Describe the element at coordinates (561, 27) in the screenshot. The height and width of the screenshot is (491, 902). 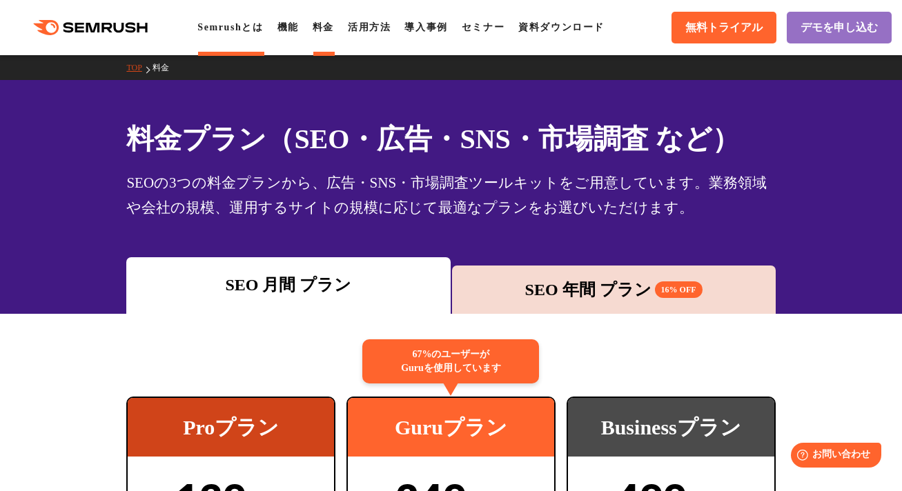
I see `a: 資料ダウンロード` at that location.